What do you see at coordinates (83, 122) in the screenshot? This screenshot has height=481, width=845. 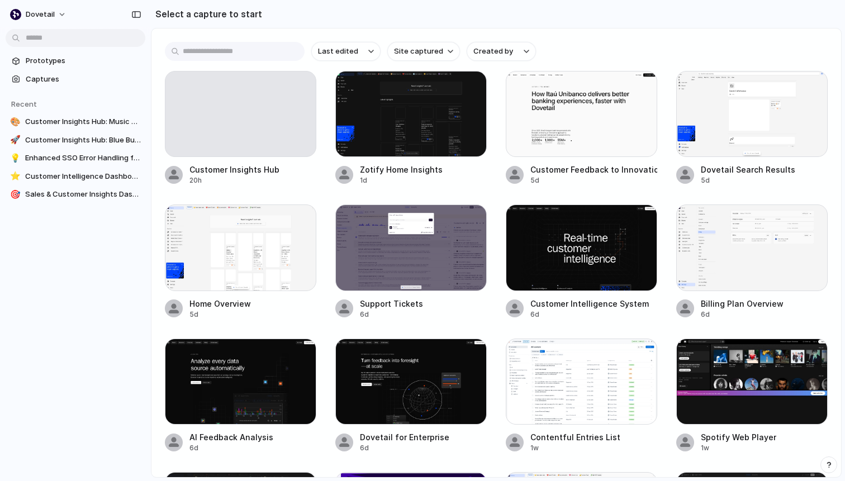 I see `span: Customer Insights Hub: Music Organization Enhancements` at bounding box center [83, 122].